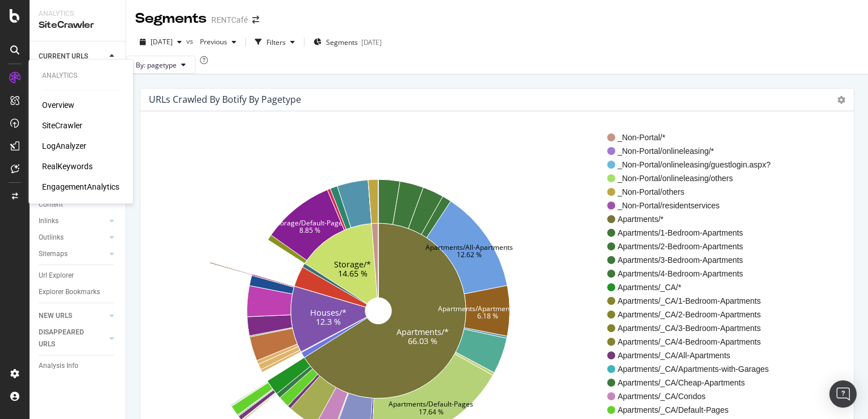 This screenshot has height=419, width=868. I want to click on span: _Non-Portal/onlineleasing/guestlogin.aspx?, so click(693, 165).